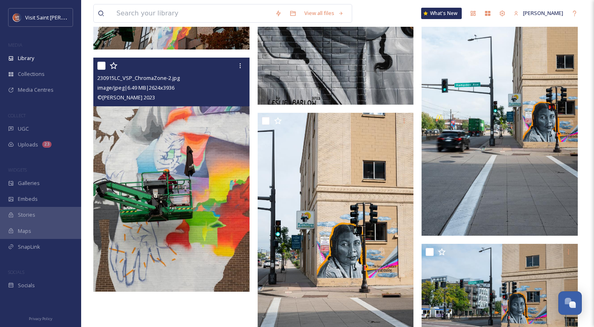 This screenshot has width=594, height=327. I want to click on span: Uploads, so click(28, 144).